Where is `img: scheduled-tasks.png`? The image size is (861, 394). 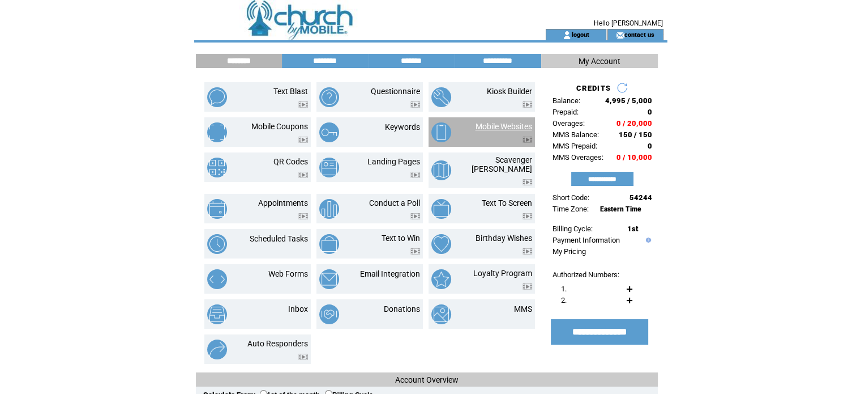
img: scheduled-tasks.png is located at coordinates (217, 244).